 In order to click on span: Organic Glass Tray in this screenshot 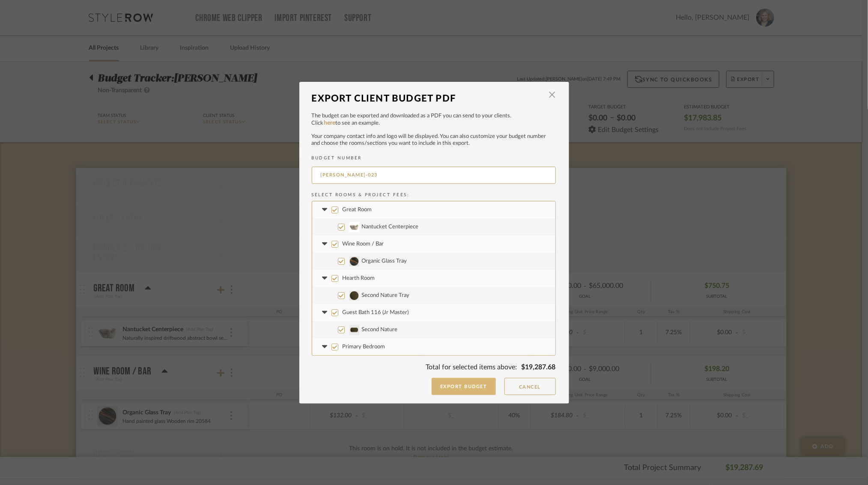, I will do `click(384, 261)`.